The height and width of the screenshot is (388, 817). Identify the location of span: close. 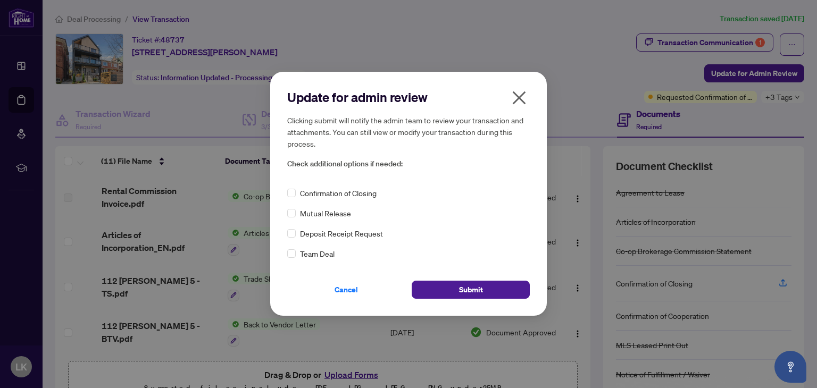
(519, 98).